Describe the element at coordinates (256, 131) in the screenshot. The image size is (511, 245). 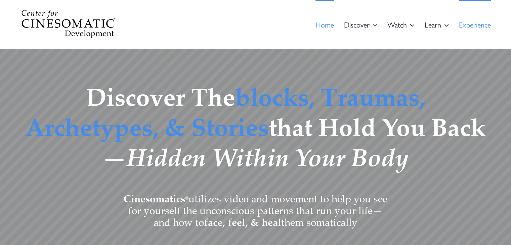
I see `h1: Discover the that hold you back—` at that location.